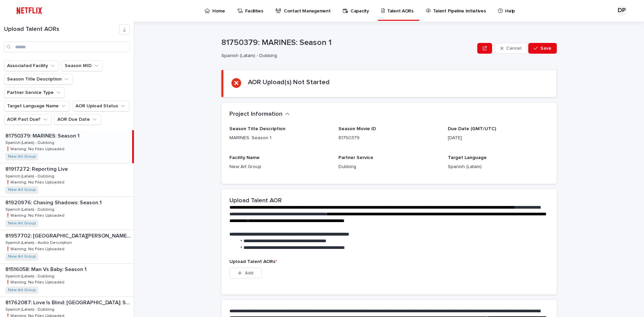 This screenshot has width=644, height=317. Describe the element at coordinates (543, 48) in the screenshot. I see `button: Save` at that location.